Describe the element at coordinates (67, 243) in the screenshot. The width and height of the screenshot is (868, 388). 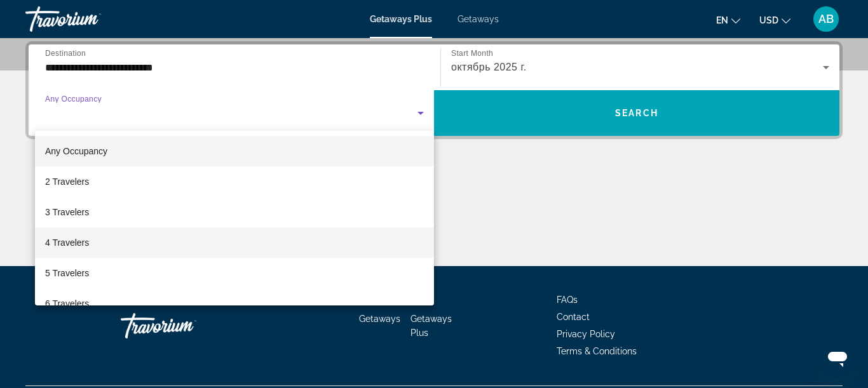
I see `span: 4 Travelers` at that location.